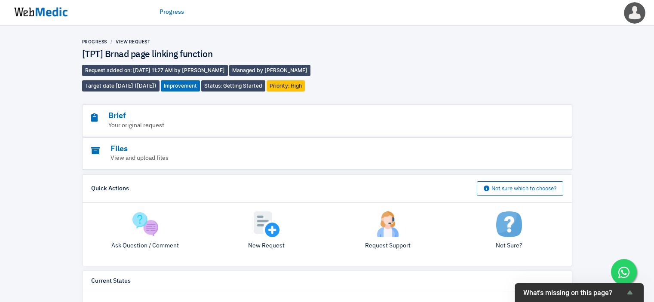 Image resolution: width=654 pixels, height=302 pixels. Describe the element at coordinates (267, 246) in the screenshot. I see `p: New Request` at that location.